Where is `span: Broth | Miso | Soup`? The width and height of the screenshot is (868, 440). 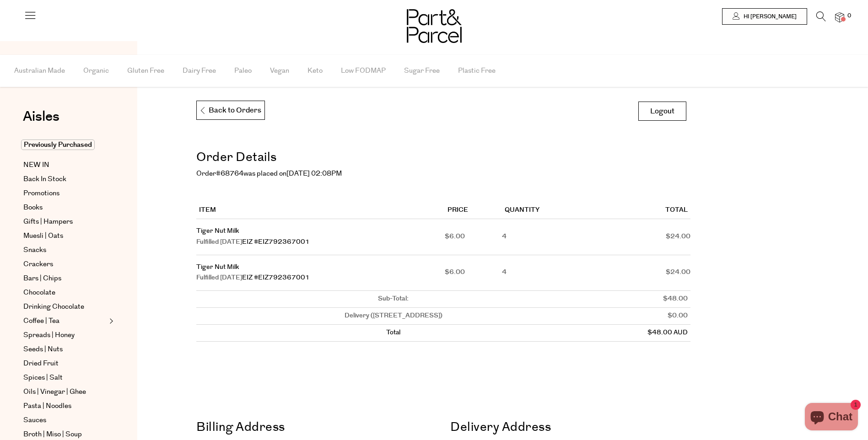 span: Broth | Miso | Soup is located at coordinates (53, 434).